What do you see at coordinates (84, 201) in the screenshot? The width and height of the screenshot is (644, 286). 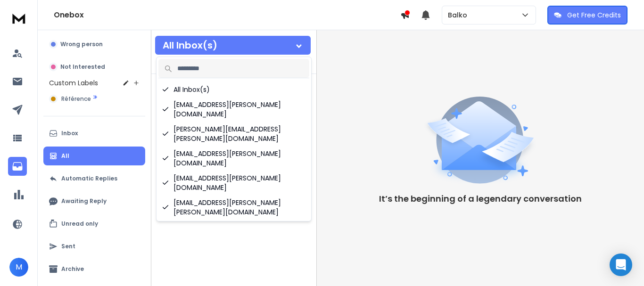 I see `p: Awaiting Reply` at bounding box center [84, 201].